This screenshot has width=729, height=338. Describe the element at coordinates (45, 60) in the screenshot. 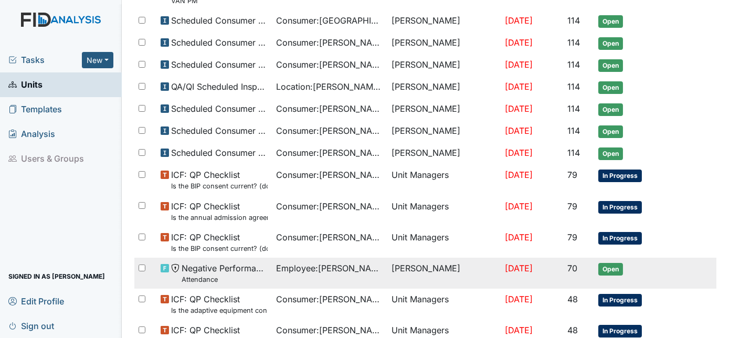

I see `a: Tasks` at that location.